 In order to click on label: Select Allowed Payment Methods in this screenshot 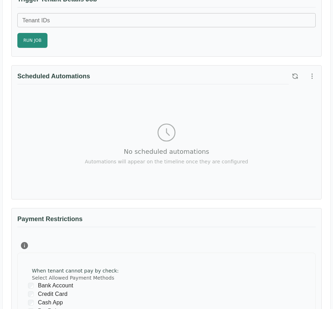, I will do `click(75, 278)`.